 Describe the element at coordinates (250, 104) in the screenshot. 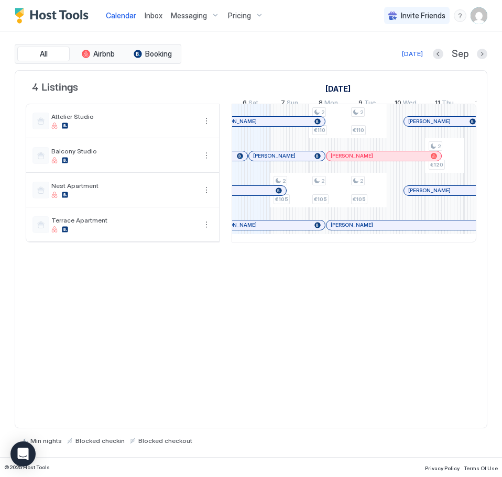

I see `a: September 6, 2025` at that location.